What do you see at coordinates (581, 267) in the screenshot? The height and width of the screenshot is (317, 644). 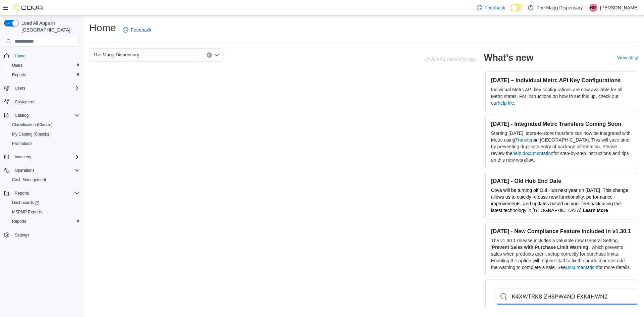 I see `a: Documentation` at bounding box center [581, 267].